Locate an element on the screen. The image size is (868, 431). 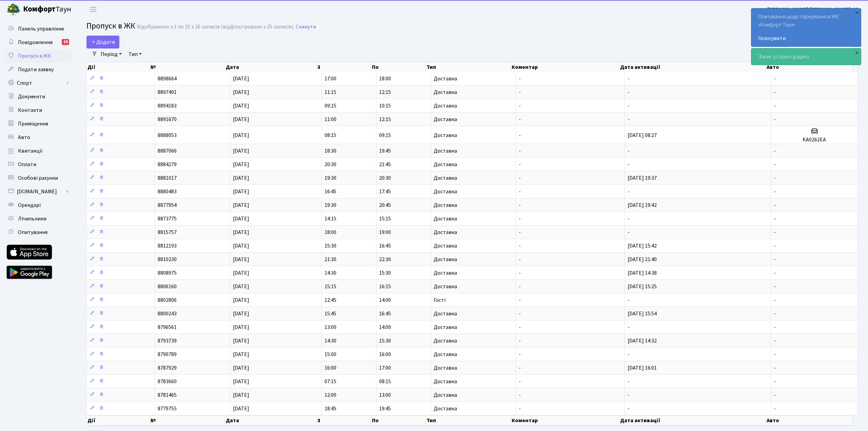
span: 07:15 is located at coordinates (330, 382).